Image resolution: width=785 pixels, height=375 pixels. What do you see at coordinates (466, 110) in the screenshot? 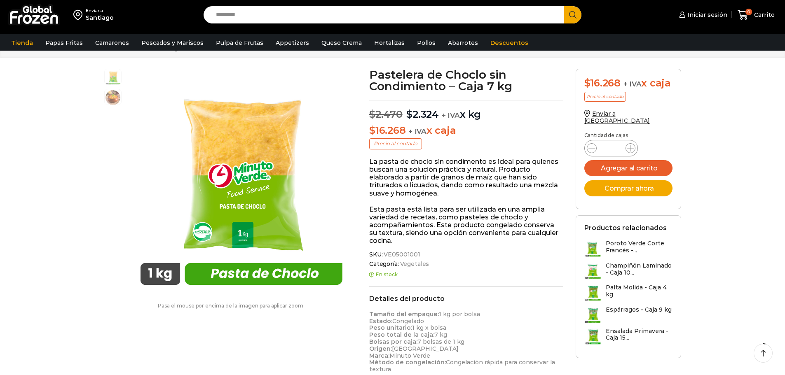
I see `p: x kg` at bounding box center [466, 110].